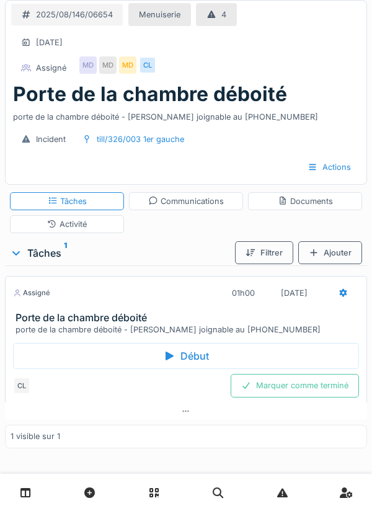 The height and width of the screenshot is (511, 372). I want to click on div: Activité, so click(67, 224).